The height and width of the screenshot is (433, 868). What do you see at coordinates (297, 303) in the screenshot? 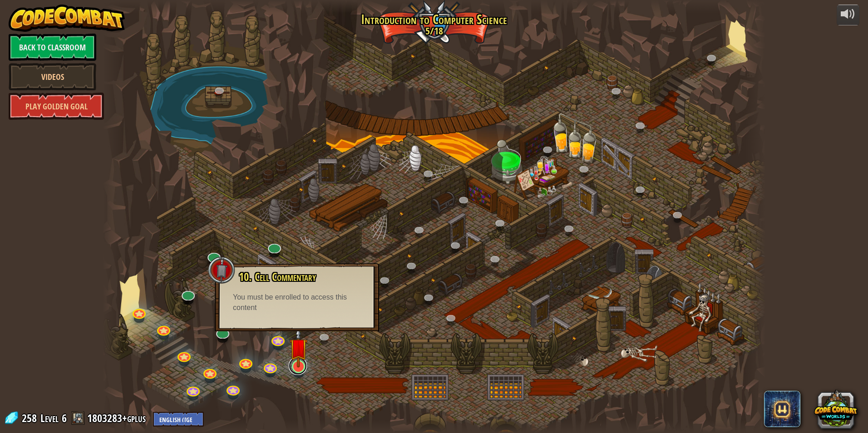
I see `div: You must be enrolled to access this content` at bounding box center [297, 303].